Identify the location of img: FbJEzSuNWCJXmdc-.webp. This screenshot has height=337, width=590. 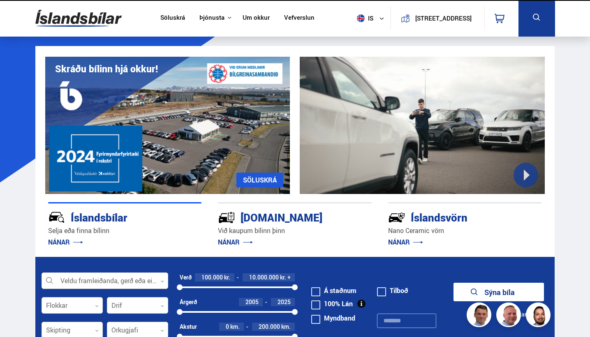
(480, 316).